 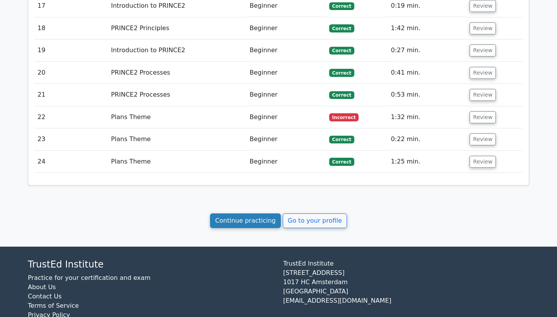 What do you see at coordinates (427, 117) in the screenshot?
I see `td: 1:32 min.` at bounding box center [427, 117].